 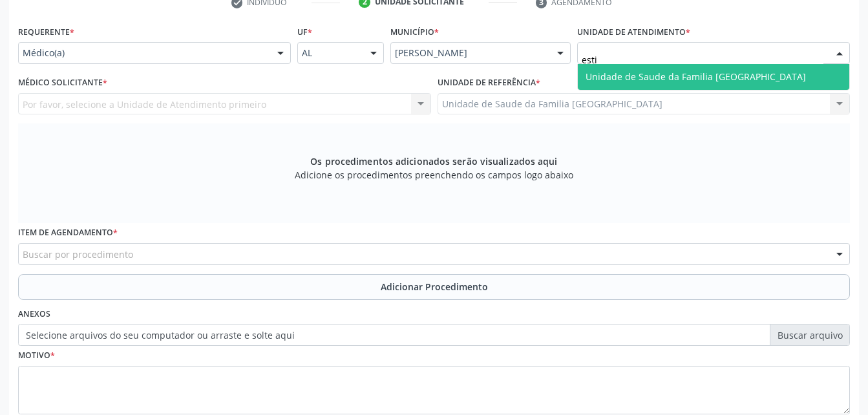 I want to click on label: Unidade de referência, so click(x=489, y=82).